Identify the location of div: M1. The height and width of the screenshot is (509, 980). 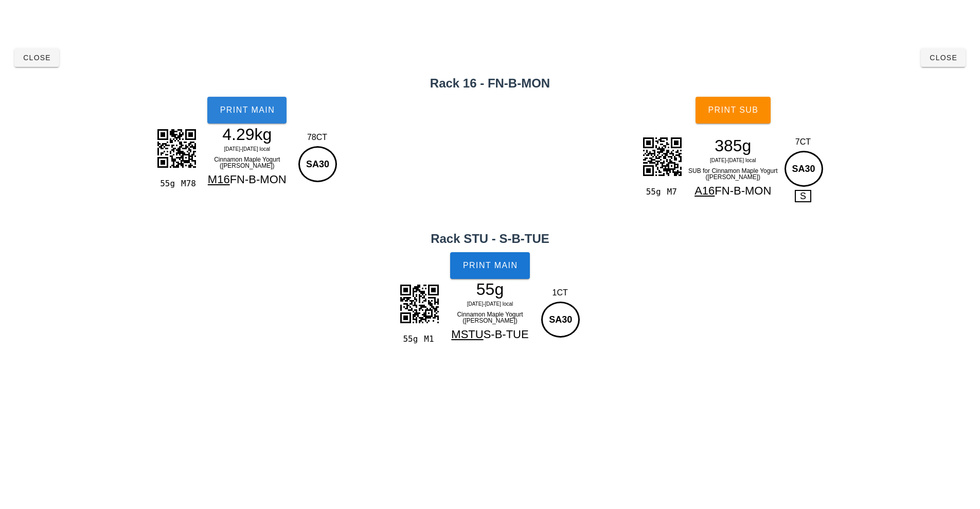
(430, 339).